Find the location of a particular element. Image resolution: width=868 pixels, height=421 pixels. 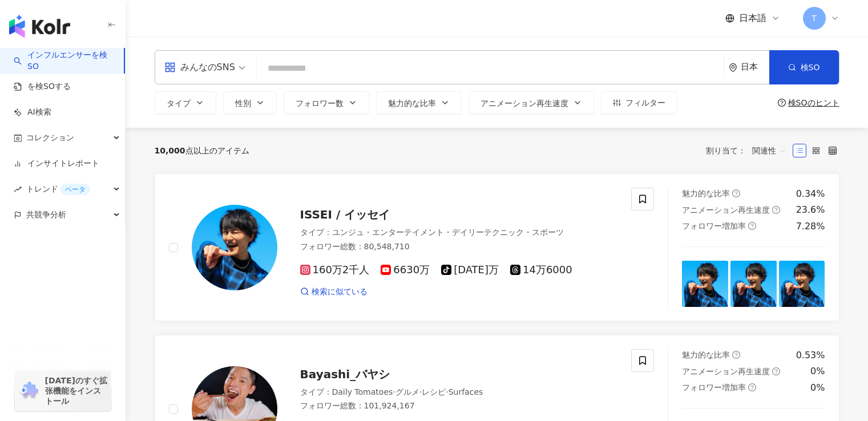

font: 割り当て： is located at coordinates (726, 151).